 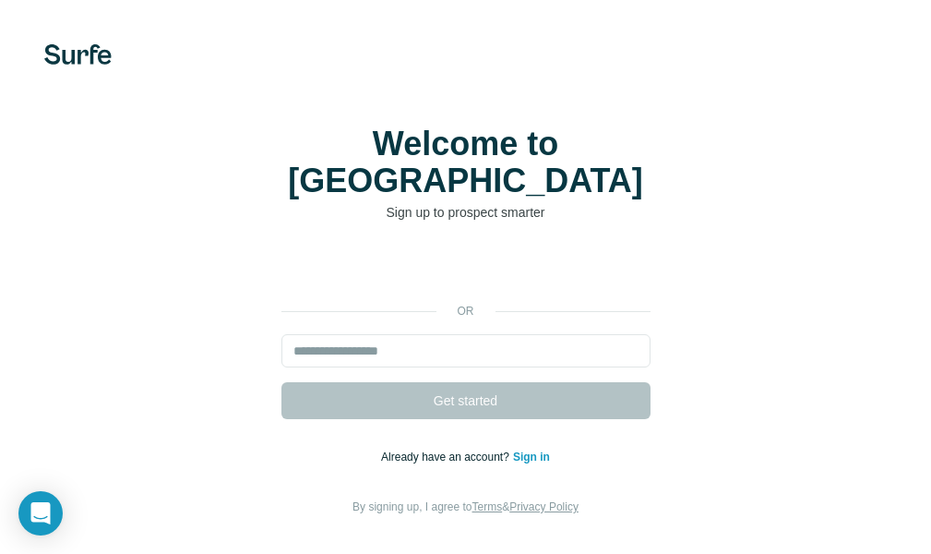 What do you see at coordinates (465, 507) in the screenshot?
I see `span: By signing up, I agree to &` at bounding box center [465, 507].